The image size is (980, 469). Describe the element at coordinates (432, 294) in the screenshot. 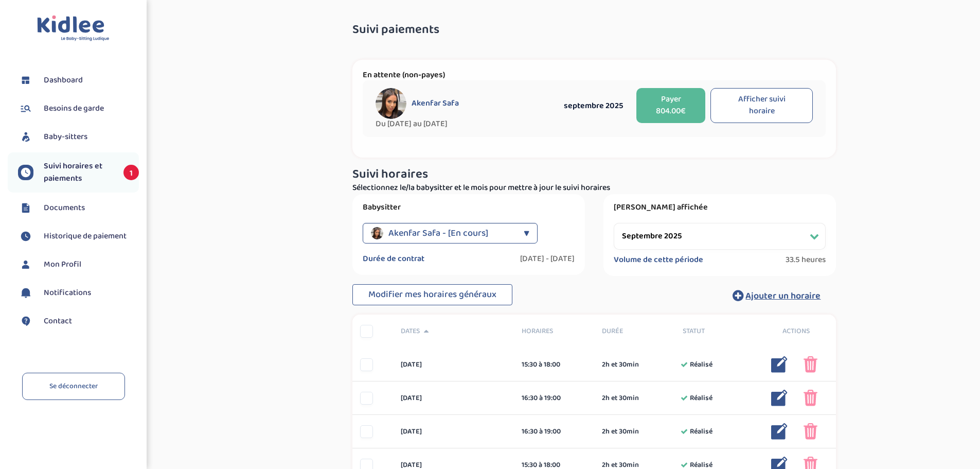

I see `span: Modifier mes horaires généraux` at that location.